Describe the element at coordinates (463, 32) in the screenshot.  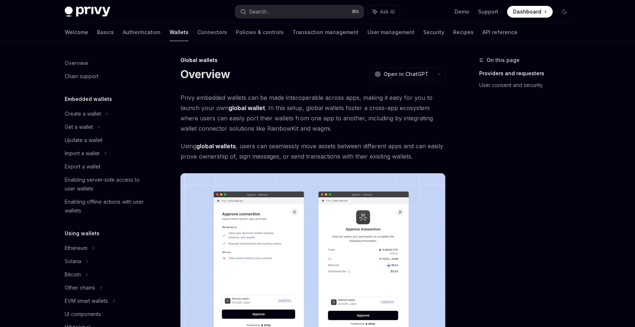
I see `a: Recipes` at that location.